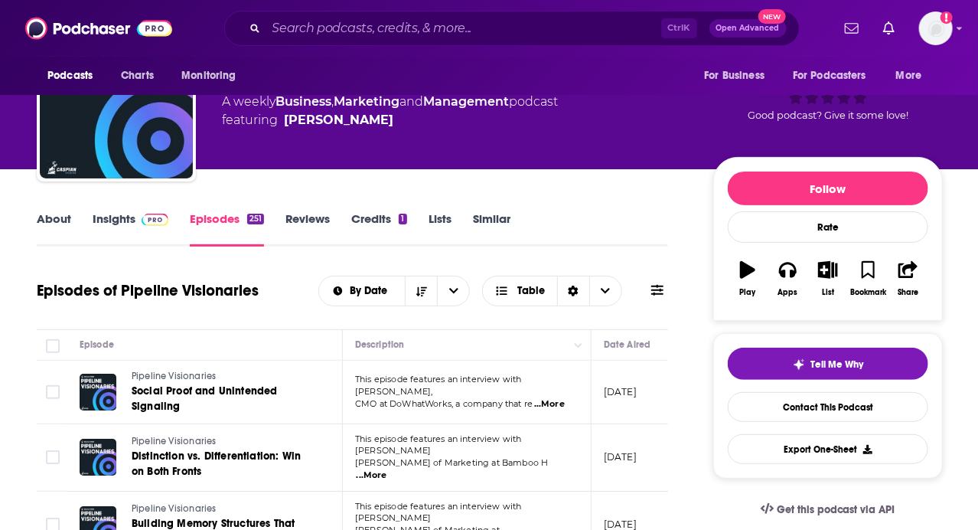  I want to click on span: Good podcast? Give it some love!, so click(828, 115).